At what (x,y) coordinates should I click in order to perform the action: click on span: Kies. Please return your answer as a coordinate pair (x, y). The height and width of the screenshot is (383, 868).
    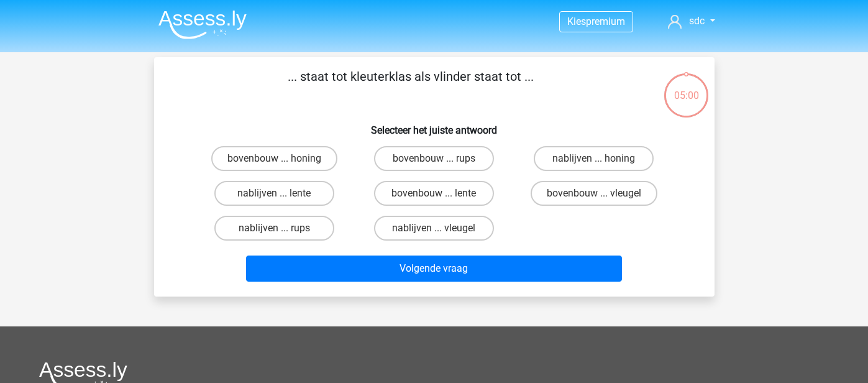
    Looking at the image, I should click on (577, 21).